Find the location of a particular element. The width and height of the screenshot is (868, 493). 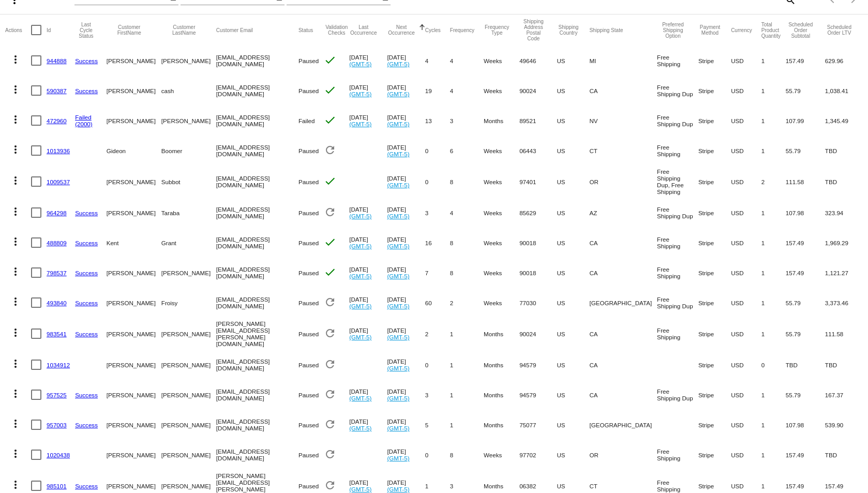

mat-cell: 5 is located at coordinates (438, 425).